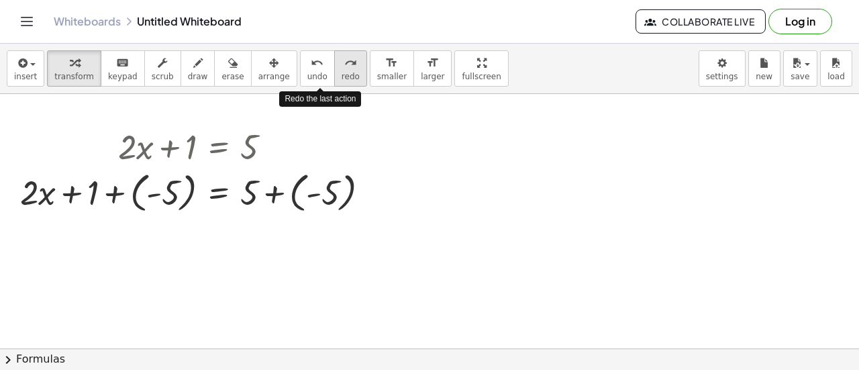 The height and width of the screenshot is (370, 859). I want to click on button: load, so click(836, 68).